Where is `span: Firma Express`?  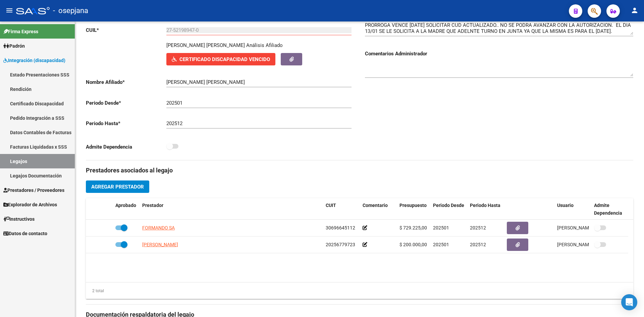 span: Firma Express is located at coordinates (21, 32).